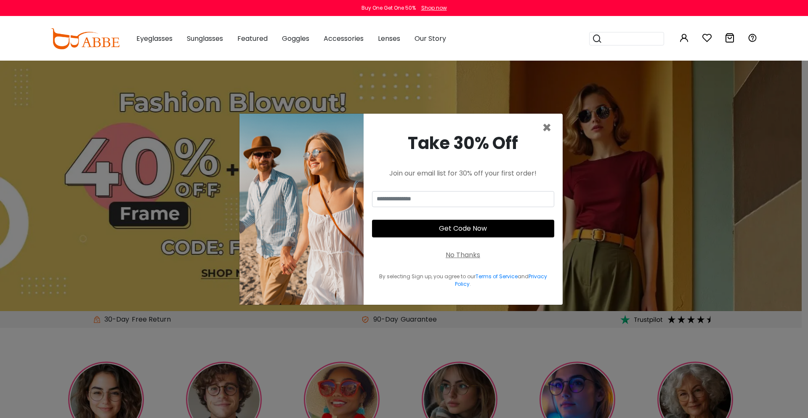 The height and width of the screenshot is (418, 808). Describe the element at coordinates (463, 173) in the screenshot. I see `div: Join our email list for 30% off your first order!` at that location.